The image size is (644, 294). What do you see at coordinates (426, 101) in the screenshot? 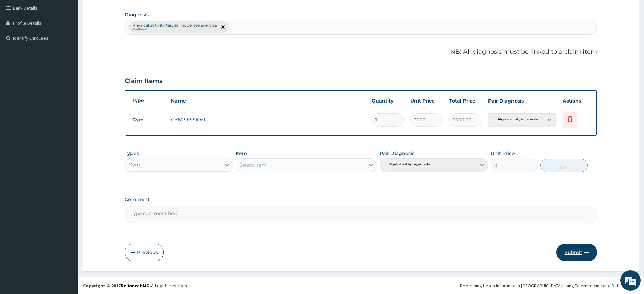
I see `th: Unit Price` at bounding box center [426, 101].